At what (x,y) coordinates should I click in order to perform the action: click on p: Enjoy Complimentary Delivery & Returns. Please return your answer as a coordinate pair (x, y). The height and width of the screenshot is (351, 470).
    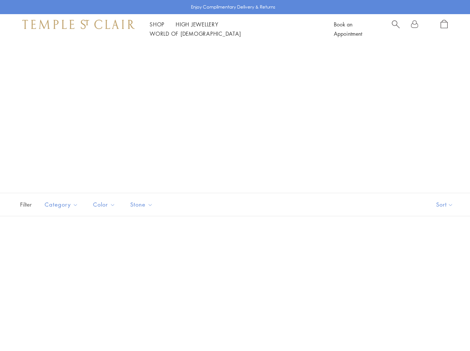
    Looking at the image, I should click on (233, 7).